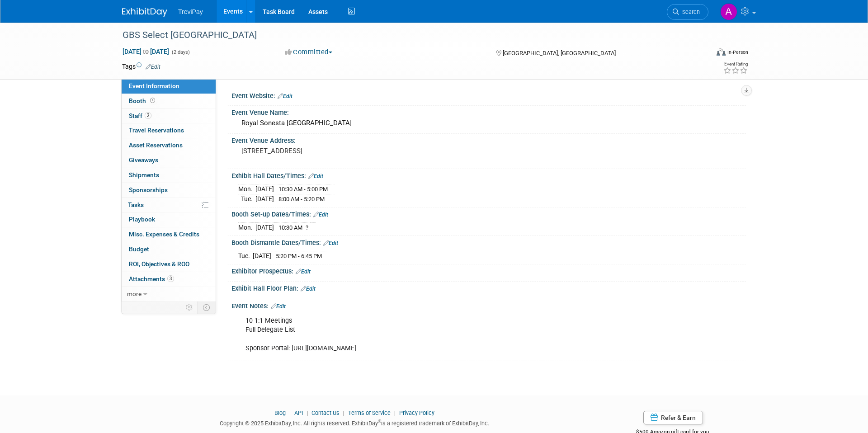 The width and height of the screenshot is (868, 433). Describe the element at coordinates (489, 139) in the screenshot. I see `div: Event Venue Address:` at that location.